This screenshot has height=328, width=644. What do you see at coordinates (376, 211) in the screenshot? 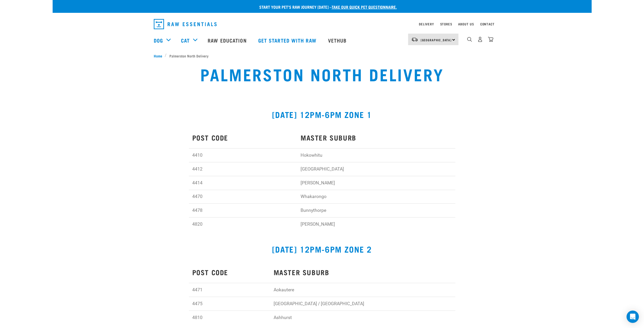
I see `td: Bunnythorpe` at bounding box center [376, 211].